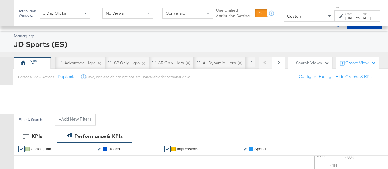  I want to click on span: Conversion, so click(177, 13).